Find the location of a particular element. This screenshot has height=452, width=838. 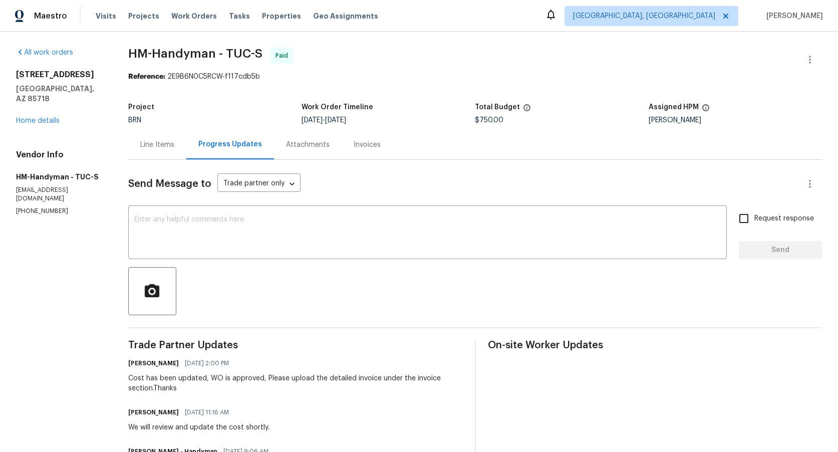

span: Send Message to is located at coordinates (170, 184).